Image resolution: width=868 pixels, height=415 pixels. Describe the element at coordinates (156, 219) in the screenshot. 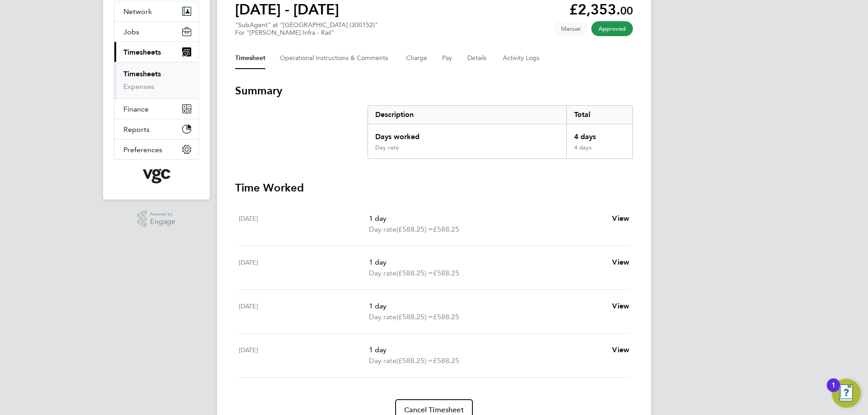

I see `a: Powered byEngage` at that location.